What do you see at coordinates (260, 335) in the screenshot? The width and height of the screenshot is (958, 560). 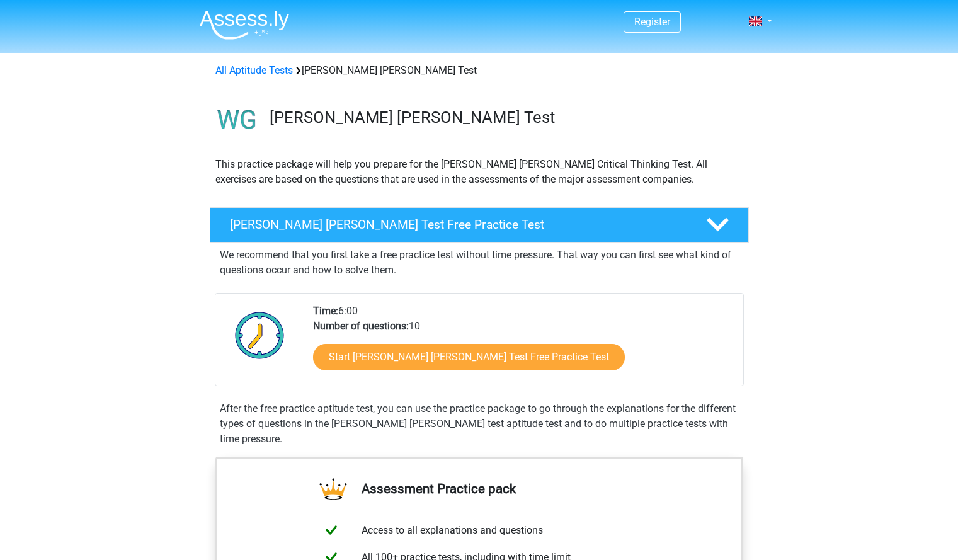 I see `img: Clock` at bounding box center [260, 335].